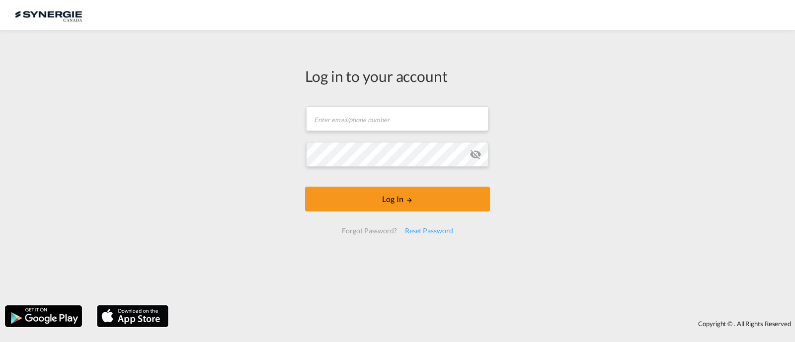  Describe the element at coordinates (397, 76) in the screenshot. I see `div: Log in to your account` at that location.